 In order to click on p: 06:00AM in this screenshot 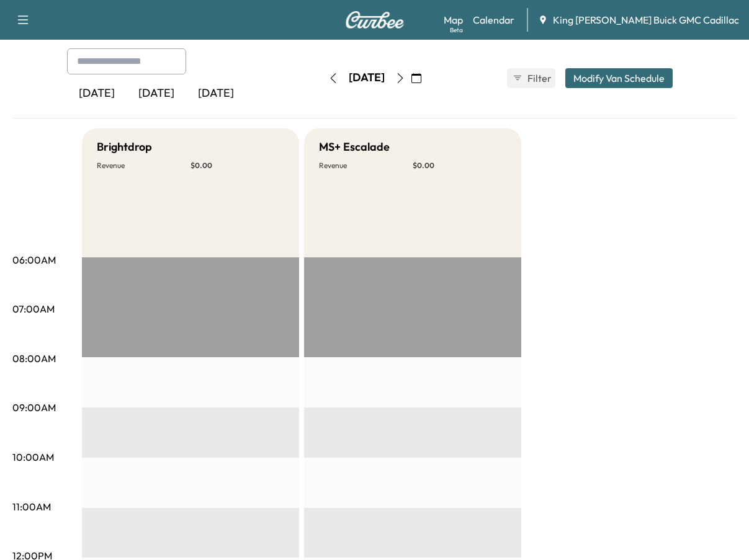, I will do `click(34, 260)`.